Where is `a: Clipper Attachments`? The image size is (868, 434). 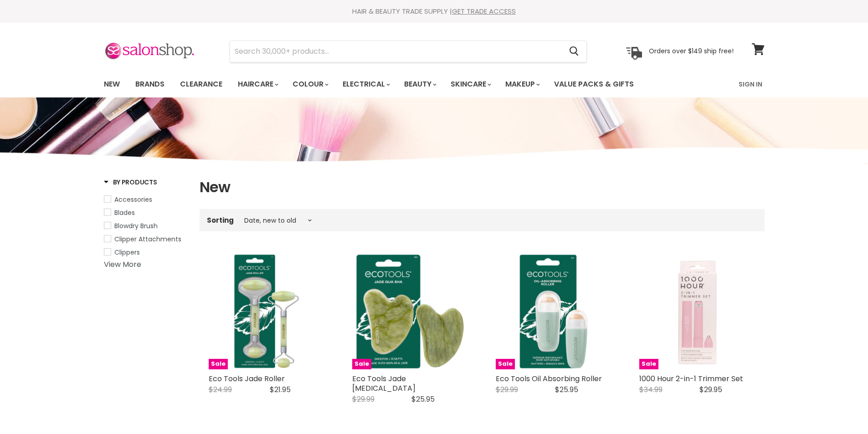
a: Clipper Attachments is located at coordinates (146, 239).